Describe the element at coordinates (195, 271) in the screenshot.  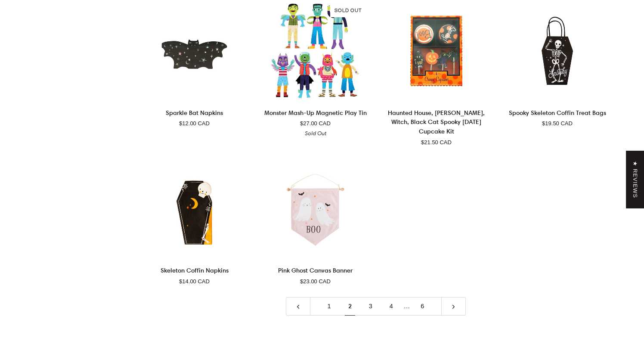
I see `p: Skeleton Coffin Napkins` at that location.